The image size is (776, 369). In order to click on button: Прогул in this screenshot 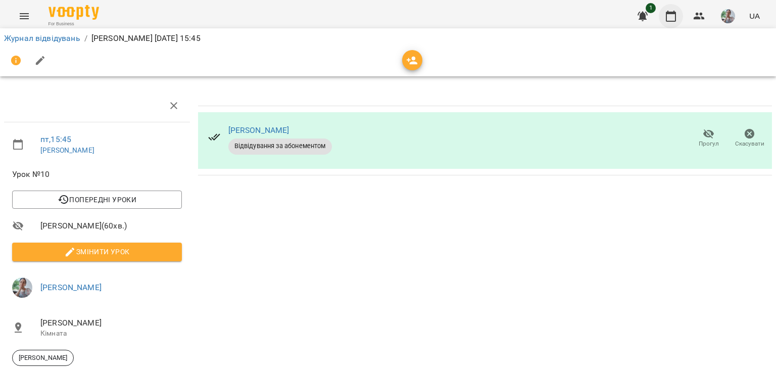, I will do `click(708, 138)`.